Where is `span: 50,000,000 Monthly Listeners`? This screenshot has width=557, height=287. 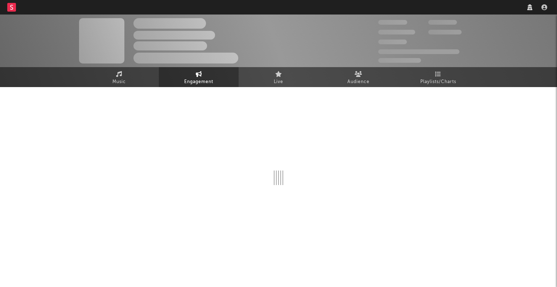 span: 50,000,000 Monthly Listeners is located at coordinates (419, 52).